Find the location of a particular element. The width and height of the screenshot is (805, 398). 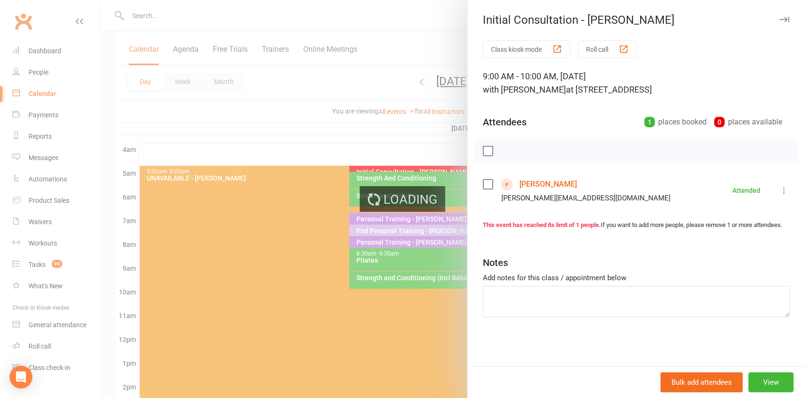

div: places booked is located at coordinates (676, 122).